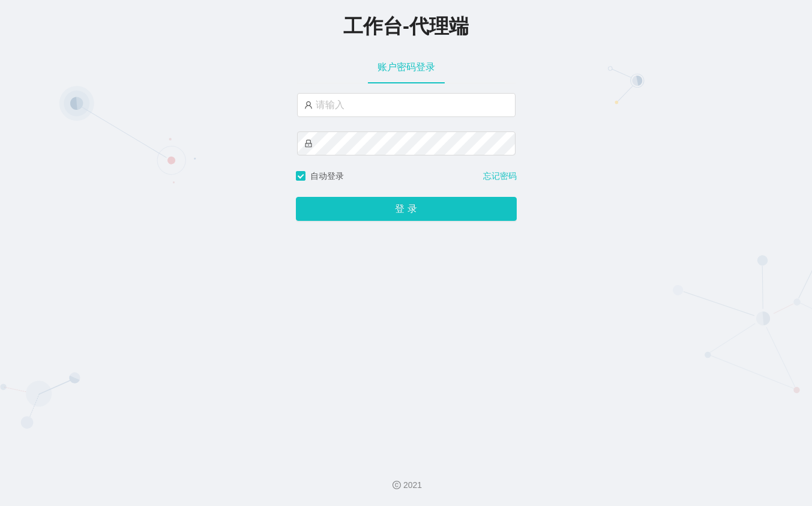  Describe the element at coordinates (327, 176) in the screenshot. I see `span: 自动登录` at that location.